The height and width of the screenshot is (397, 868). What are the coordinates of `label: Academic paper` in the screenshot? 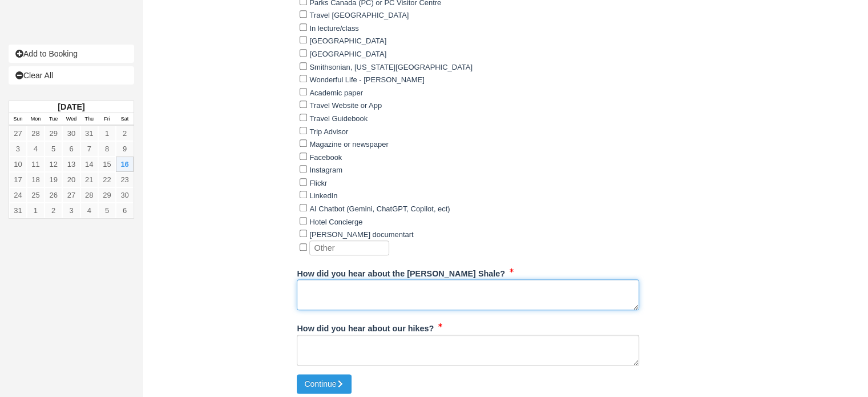 It's located at (336, 93).